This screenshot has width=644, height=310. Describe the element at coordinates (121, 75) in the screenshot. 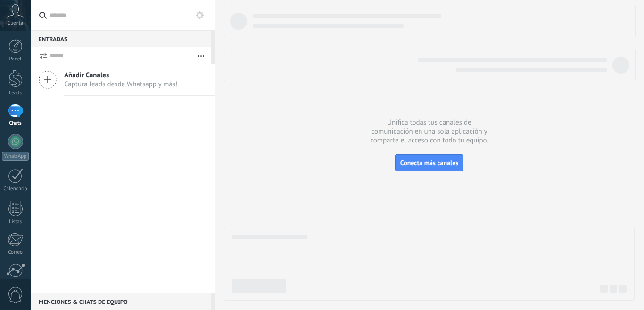

I see `span: Añadir Canales` at that location.